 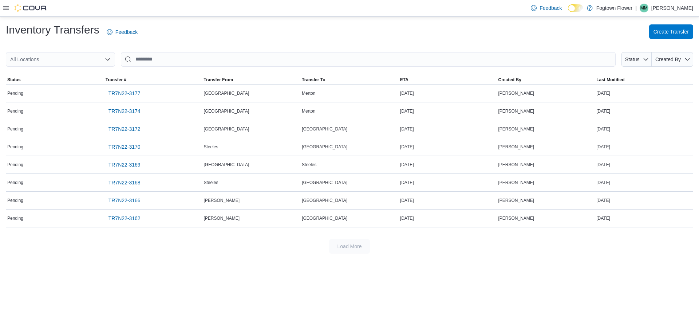 What do you see at coordinates (125, 147) in the screenshot?
I see `span: TR7N22-3170` at bounding box center [125, 147].